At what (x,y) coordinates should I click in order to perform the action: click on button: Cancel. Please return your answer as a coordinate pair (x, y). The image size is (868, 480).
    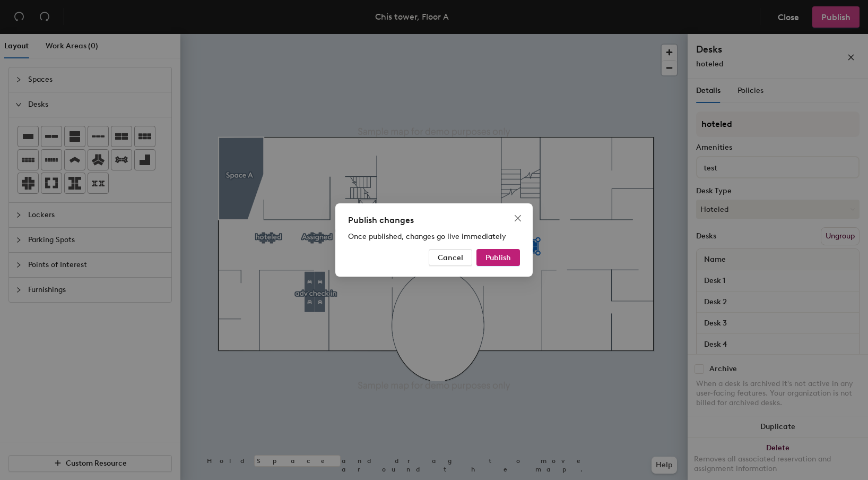
    Looking at the image, I should click on (450, 258).